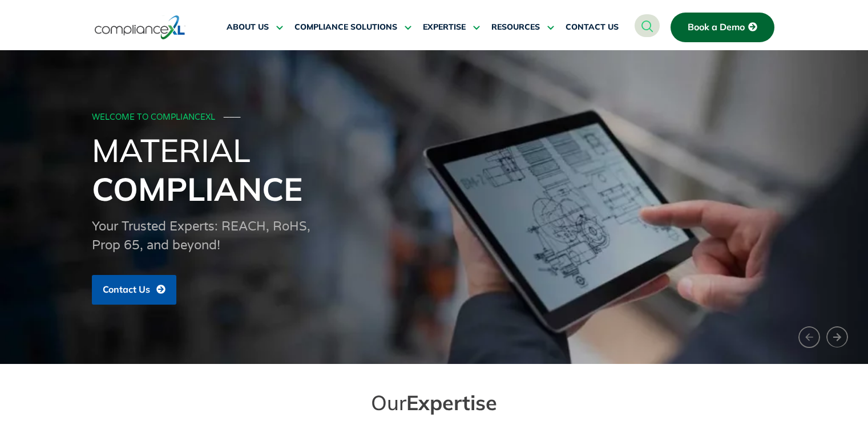  What do you see at coordinates (248, 27) in the screenshot?
I see `span: ABOUT US` at bounding box center [248, 27].